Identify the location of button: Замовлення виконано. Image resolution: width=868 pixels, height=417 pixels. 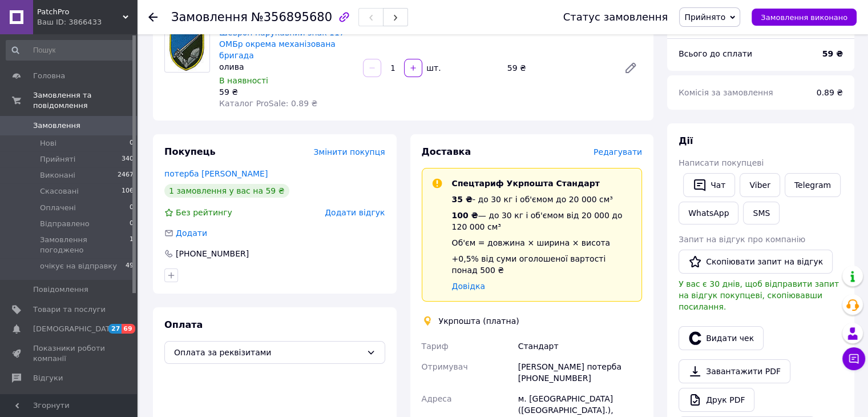
(804, 17).